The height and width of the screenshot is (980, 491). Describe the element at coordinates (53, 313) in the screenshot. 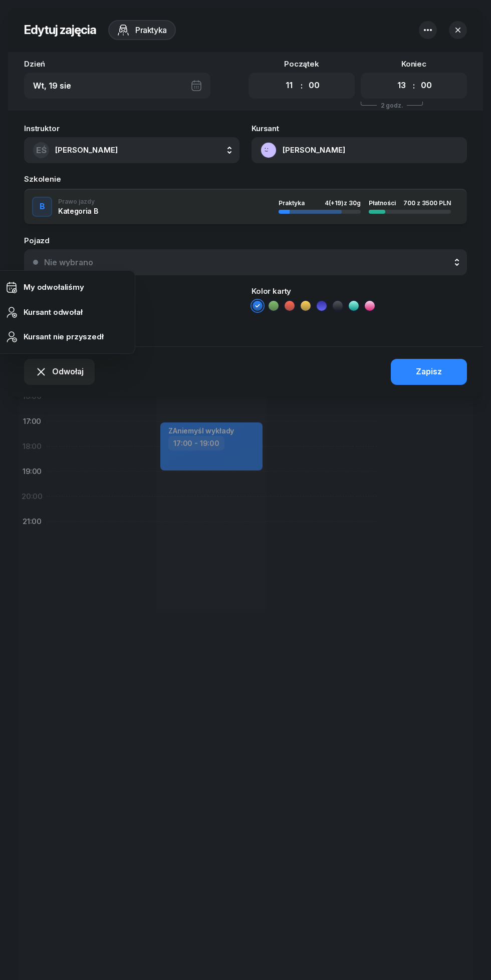

I see `div: Kursant odwołał` at that location.